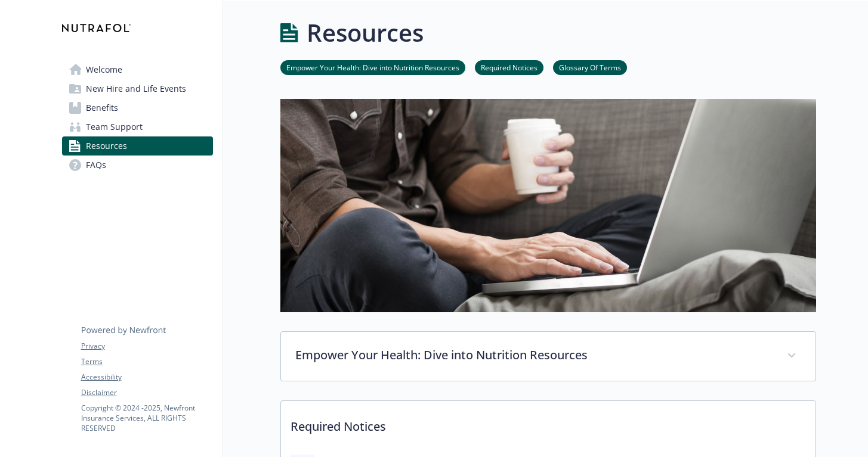 The image size is (868, 457). Describe the element at coordinates (137, 146) in the screenshot. I see `a: Resources` at that location.